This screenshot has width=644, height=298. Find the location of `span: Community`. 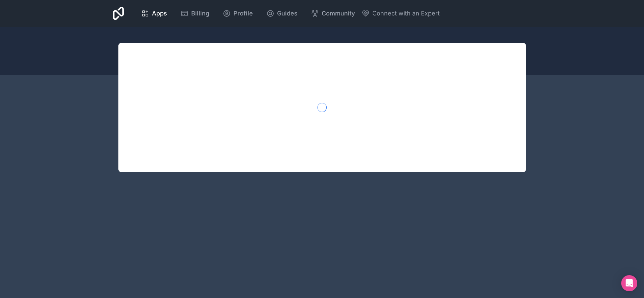

span: Community is located at coordinates (338, 14).